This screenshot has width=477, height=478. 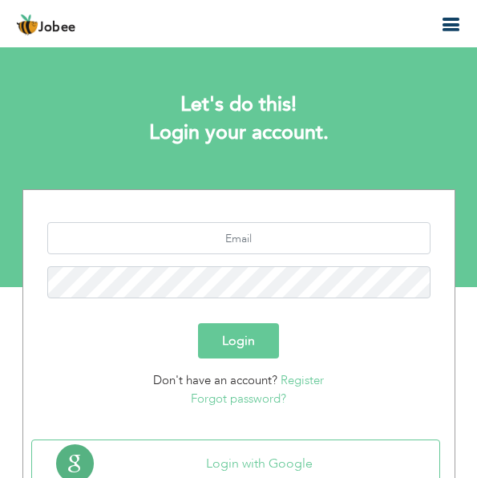 What do you see at coordinates (57, 28) in the screenshot?
I see `span: Jobee` at bounding box center [57, 28].